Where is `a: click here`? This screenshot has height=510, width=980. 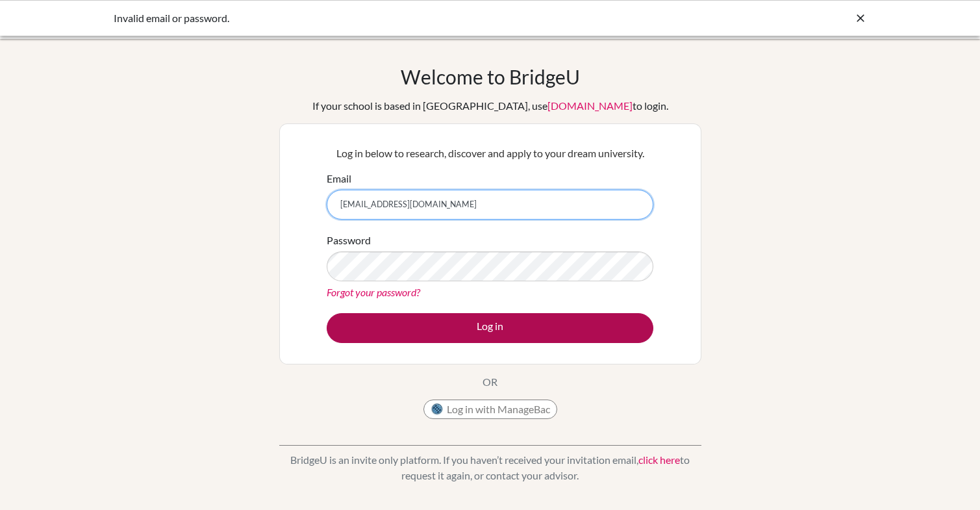 a: click here is located at coordinates (659, 459).